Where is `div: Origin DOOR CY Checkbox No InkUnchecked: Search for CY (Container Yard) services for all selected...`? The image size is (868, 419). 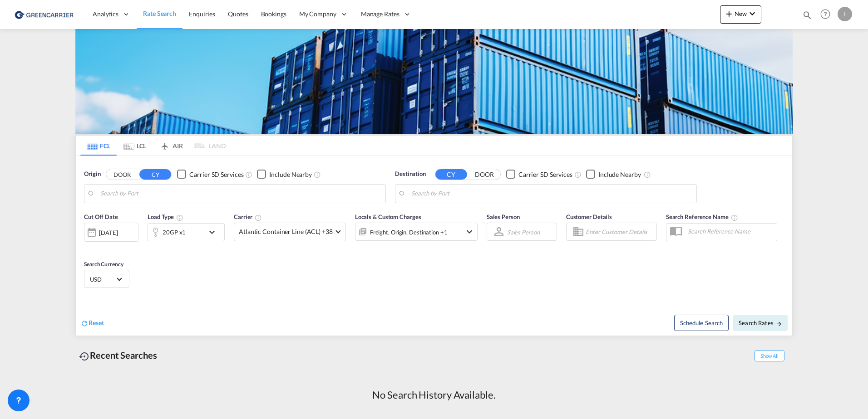
div: Origin DOOR CY Checkbox No InkUnchecked: Search for CY (Container Yard) services for all selected... is located at coordinates (434, 246).